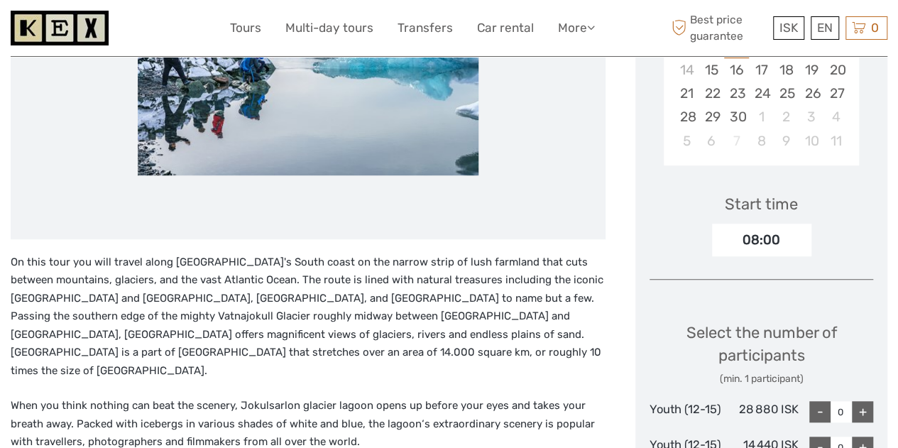 This screenshot has height=448, width=898. Describe the element at coordinates (711, 93) in the screenshot. I see `div: Choose Monday, September 22nd, 2025` at that location.